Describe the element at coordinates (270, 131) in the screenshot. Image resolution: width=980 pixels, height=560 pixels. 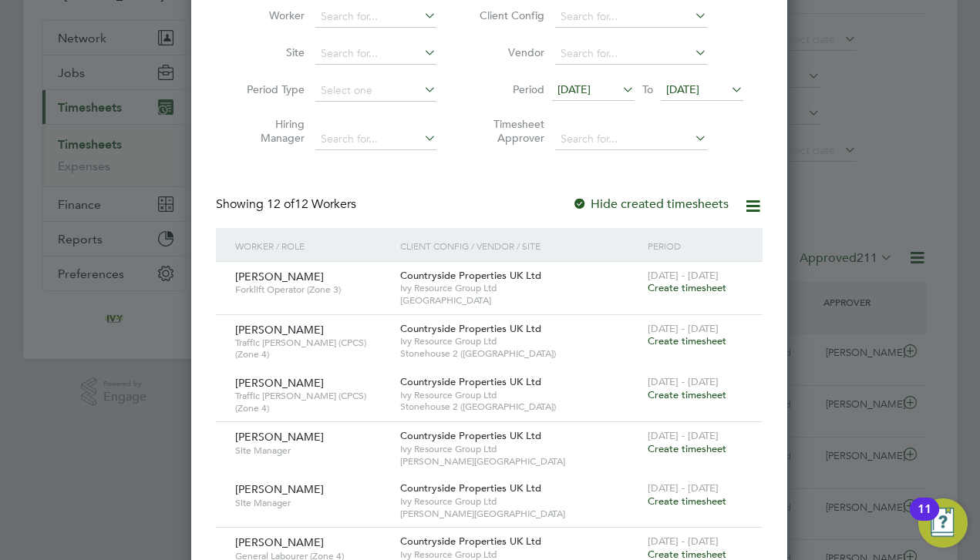
I see `label: Hiring Manager` at that location.